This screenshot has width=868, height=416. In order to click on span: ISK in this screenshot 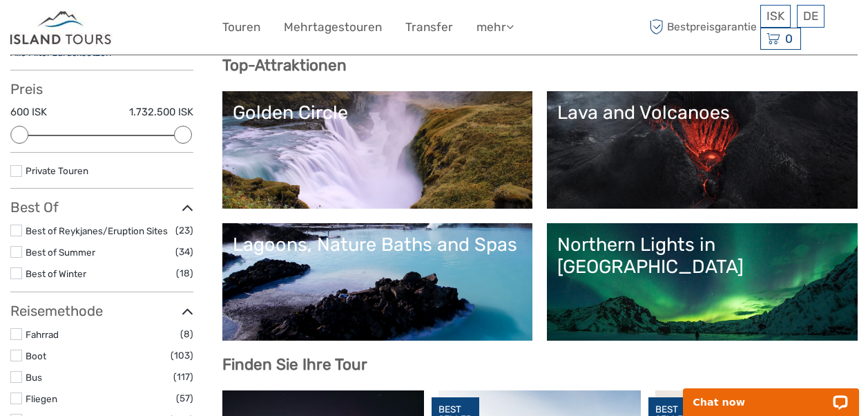, I will do `click(775, 16)`.